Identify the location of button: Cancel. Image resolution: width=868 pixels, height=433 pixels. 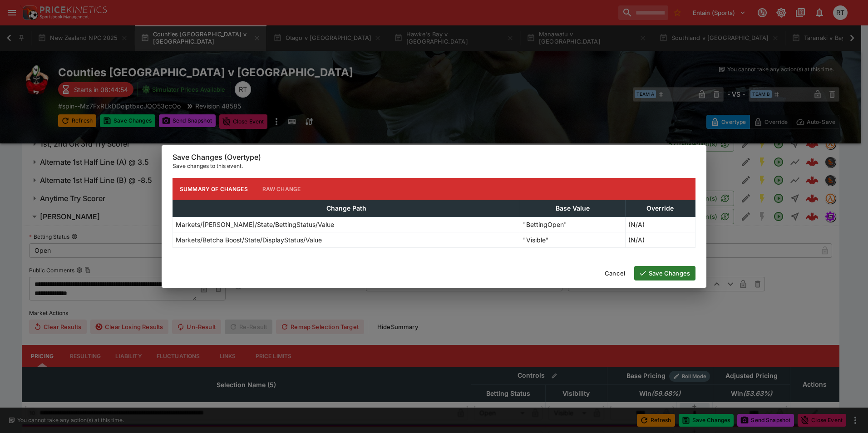
(615, 274).